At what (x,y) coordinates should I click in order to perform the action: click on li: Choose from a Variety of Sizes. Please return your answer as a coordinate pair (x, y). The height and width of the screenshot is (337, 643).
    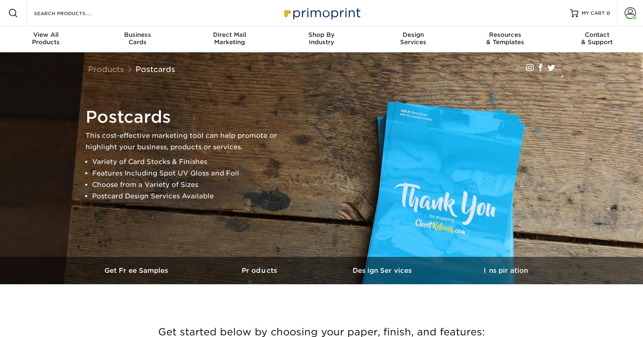
    Looking at the image, I should click on (191, 185).